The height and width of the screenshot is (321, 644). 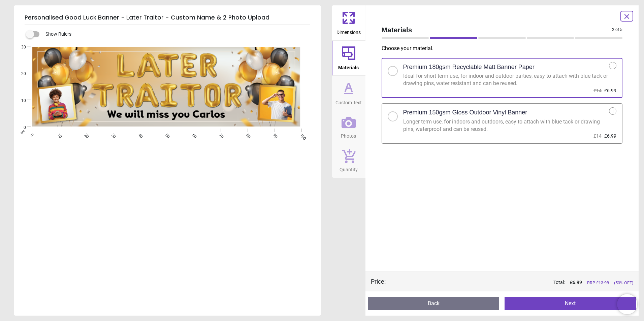 I want to click on div: Ideal for short term use, for indoor and outdoor parties, easy to attach with blue tack or drawin..., so click(x=506, y=80).